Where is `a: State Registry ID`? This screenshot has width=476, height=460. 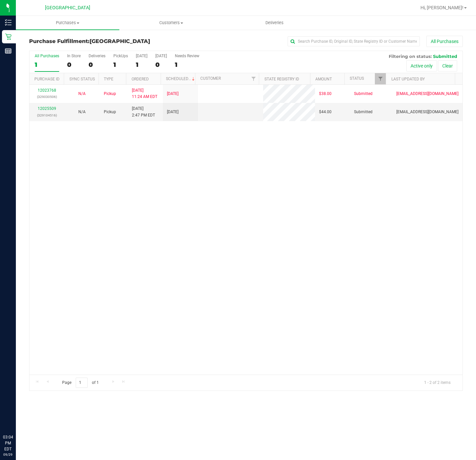 a: State Registry ID is located at coordinates (282, 79).